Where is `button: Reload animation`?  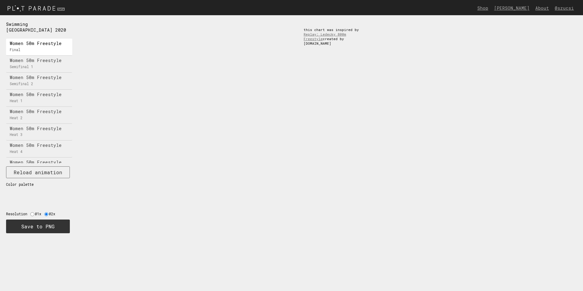 button: Reload animation is located at coordinates (38, 172).